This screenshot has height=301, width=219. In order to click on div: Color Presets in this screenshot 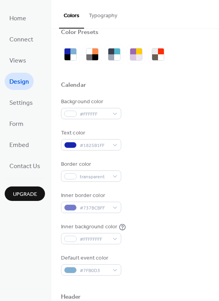, I will do `click(80, 32)`.